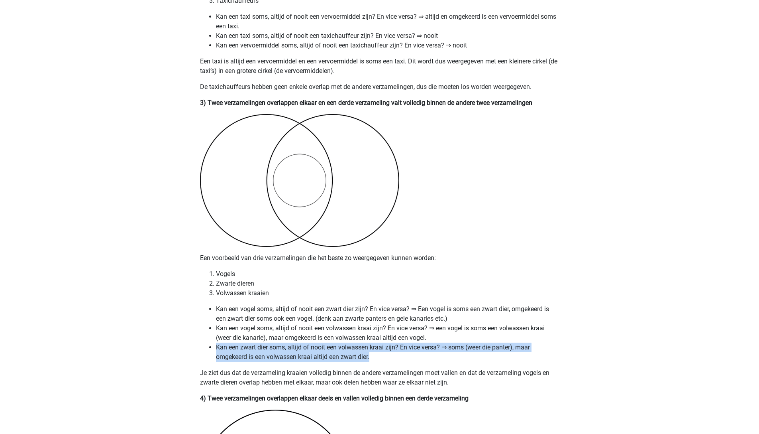  What do you see at coordinates (388, 333) in the screenshot?
I see `li: Kan een vogel soms, altijd of nooit een volwassen kraai zijn? En vice versa? ⇒ een vogel is soms ...` at bounding box center [388, 333].